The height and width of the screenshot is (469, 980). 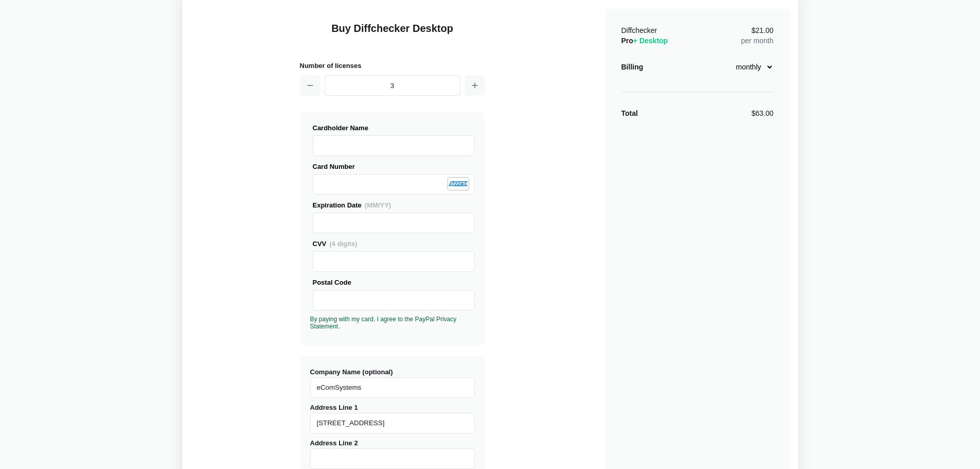 What do you see at coordinates (645, 40) in the screenshot?
I see `span: Pro` at bounding box center [645, 40].